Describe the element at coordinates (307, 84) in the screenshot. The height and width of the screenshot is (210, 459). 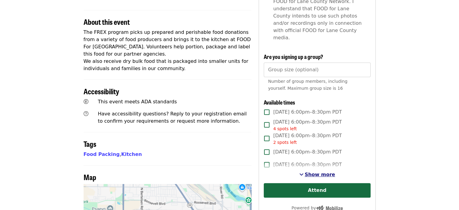
I see `span: Number of group members, including yourself. Maximum group size is 16` at that location.